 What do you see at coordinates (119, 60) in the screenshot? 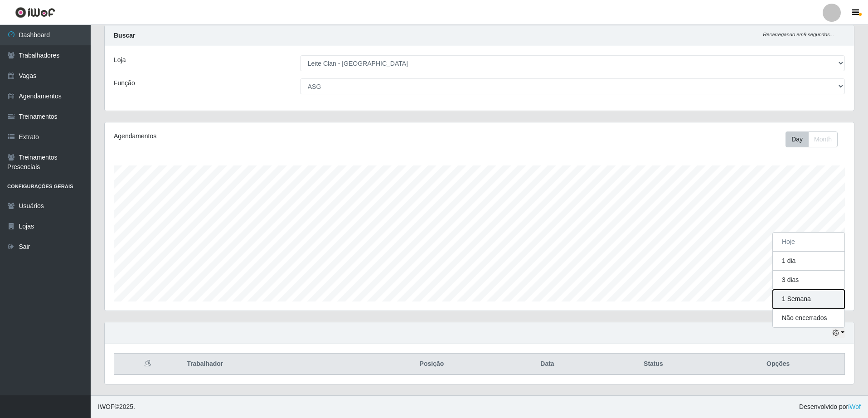
I see `label: Loja` at bounding box center [119, 60].